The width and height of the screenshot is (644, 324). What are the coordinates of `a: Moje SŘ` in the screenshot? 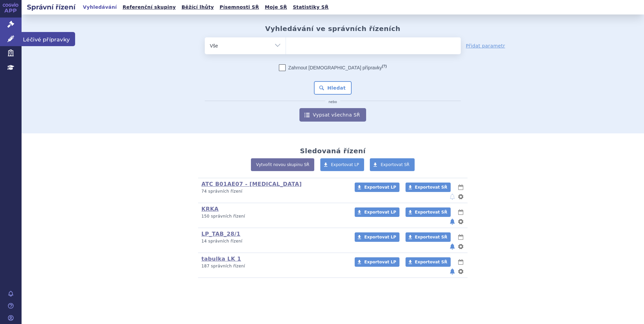 It's located at (276, 7).